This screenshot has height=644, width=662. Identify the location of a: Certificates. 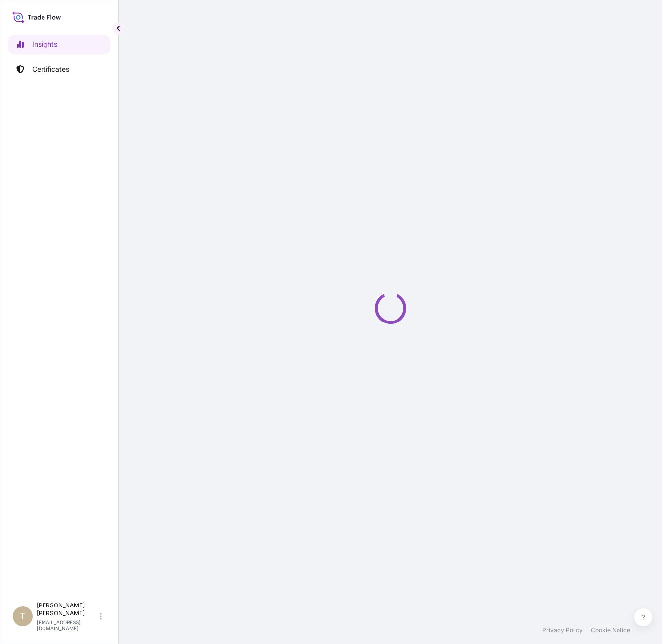
(60, 69).